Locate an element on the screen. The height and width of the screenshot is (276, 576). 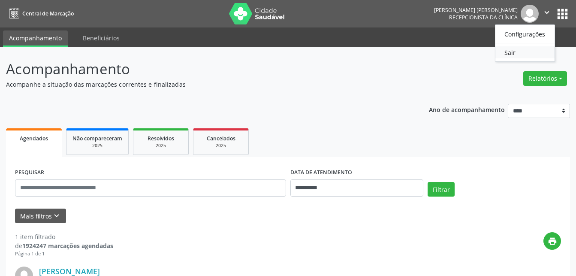
p: Acompanhe a situação das marcações correntes e finalizadas is located at coordinates (203, 84).